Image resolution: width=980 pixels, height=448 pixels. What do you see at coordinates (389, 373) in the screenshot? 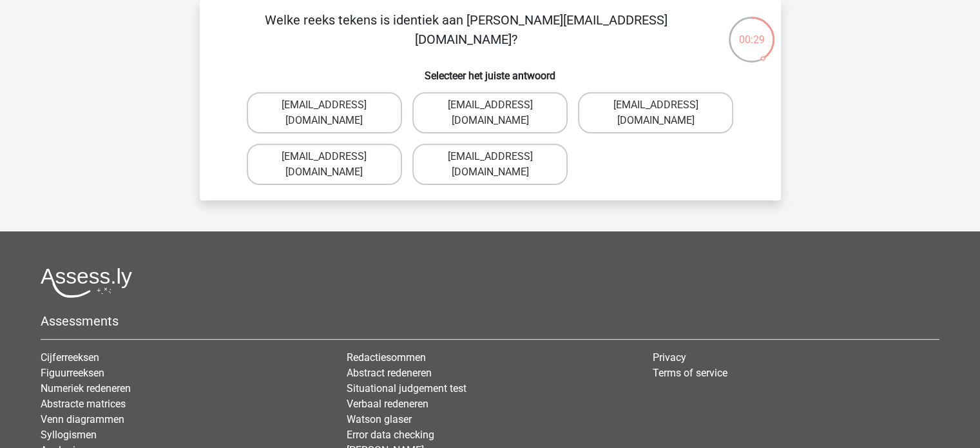
I see `a: Abstract redeneren` at bounding box center [389, 373].